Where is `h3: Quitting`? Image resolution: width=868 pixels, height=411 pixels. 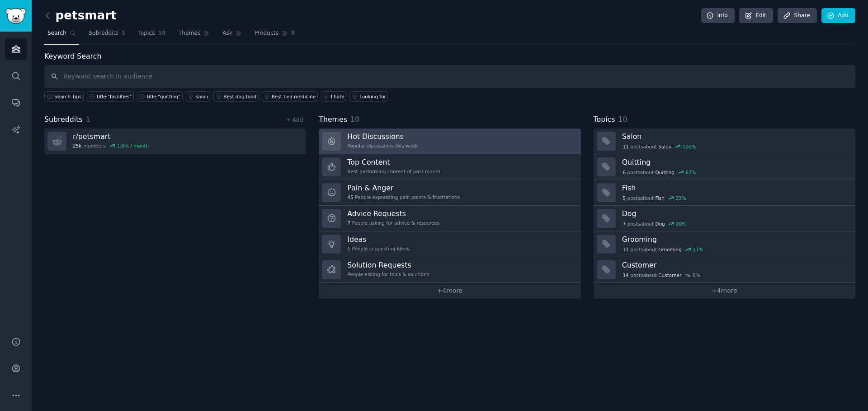 h3: Quitting is located at coordinates (735, 162).